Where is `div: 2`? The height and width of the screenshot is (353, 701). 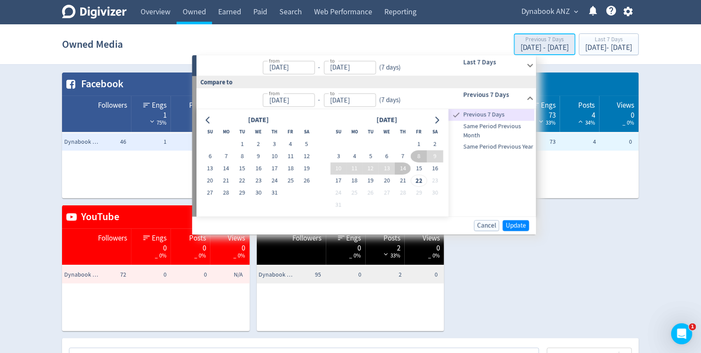
div: 2 is located at coordinates (385, 246).